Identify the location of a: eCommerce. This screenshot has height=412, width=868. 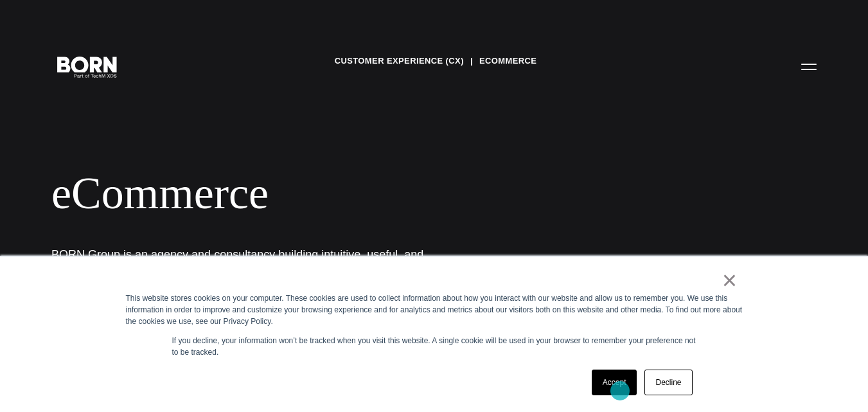
(507, 61).